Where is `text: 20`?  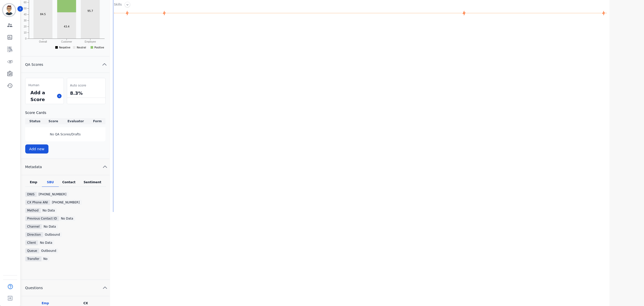
text: 20 is located at coordinates (25, 27).